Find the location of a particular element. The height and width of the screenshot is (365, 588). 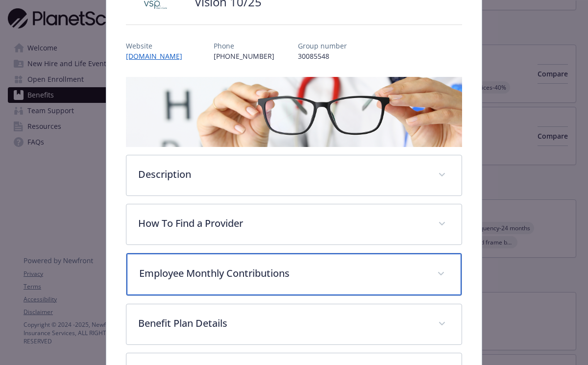

p: 30085548 is located at coordinates (322, 56).